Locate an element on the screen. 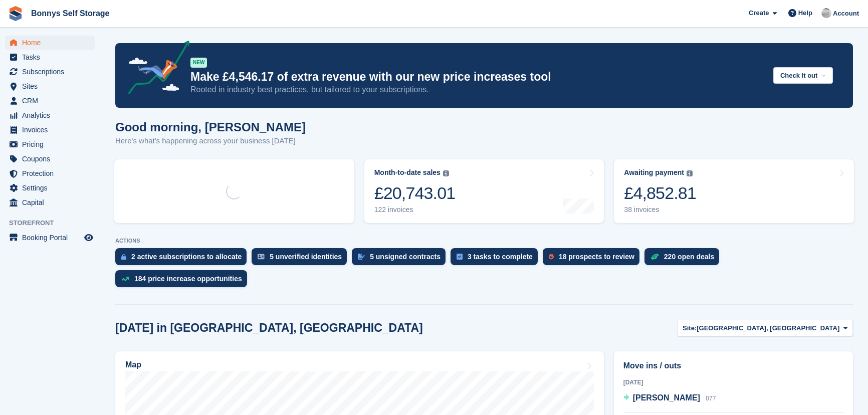 The height and width of the screenshot is (415, 868). span: Booking Portal is located at coordinates (52, 238).